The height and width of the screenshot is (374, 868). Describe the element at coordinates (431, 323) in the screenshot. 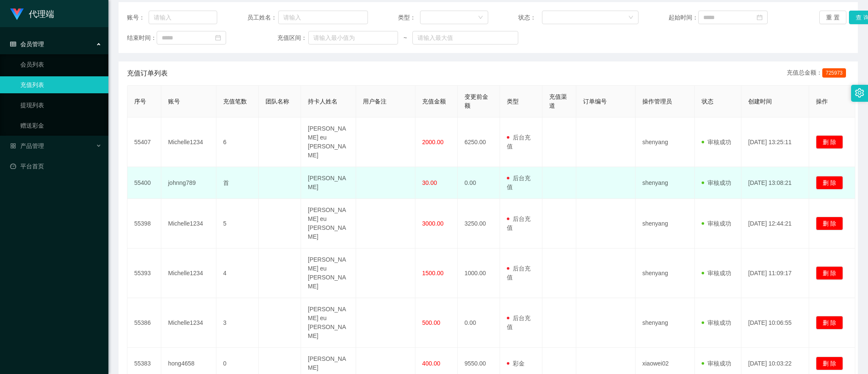

I see `span: 500.00` at that location.